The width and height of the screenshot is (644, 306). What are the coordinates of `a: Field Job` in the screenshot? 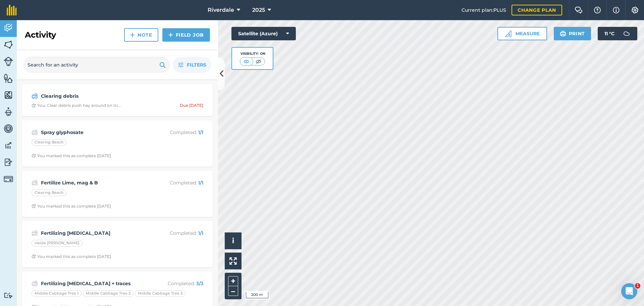 It's located at (186, 35).